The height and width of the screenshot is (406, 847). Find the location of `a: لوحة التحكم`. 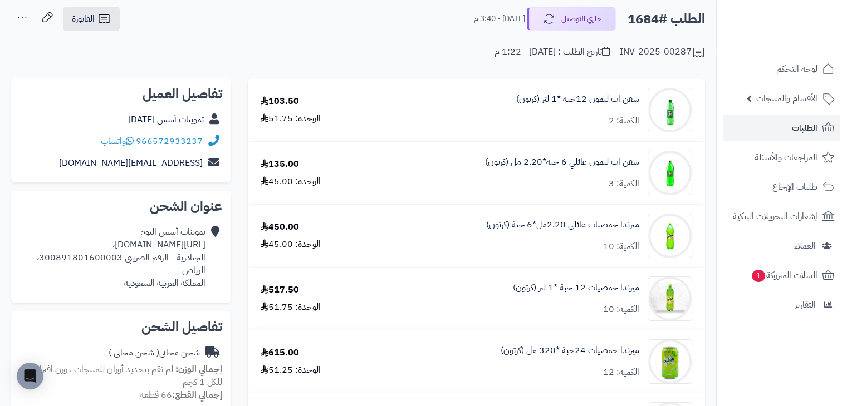

a: لوحة التحكم is located at coordinates (782, 69).